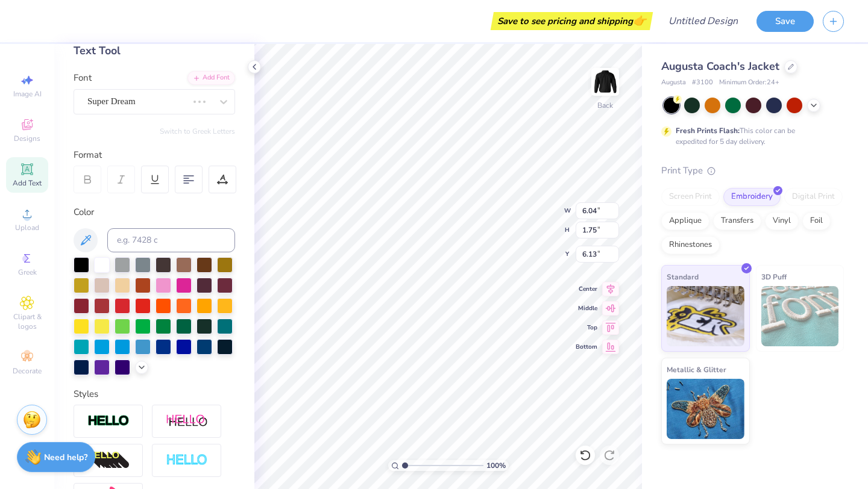 The image size is (868, 489). I want to click on span: Middle, so click(587, 309).